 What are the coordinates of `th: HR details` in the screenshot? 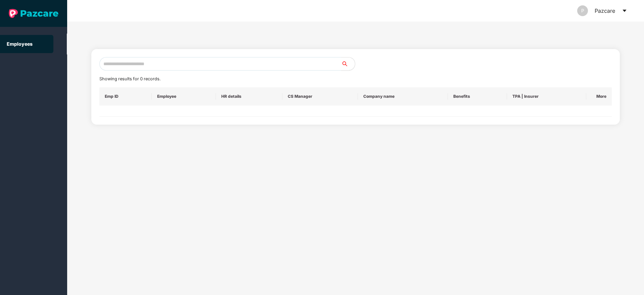 It's located at (249, 96).